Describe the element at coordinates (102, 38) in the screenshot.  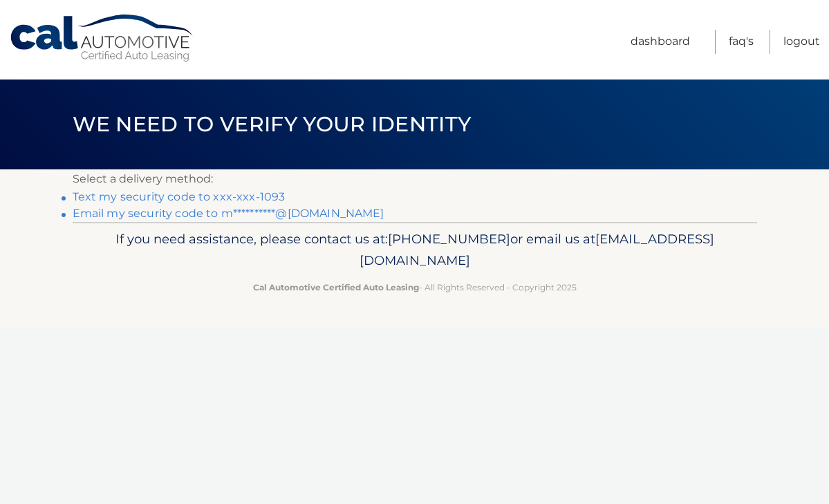
I see `a: Cal Automotive` at that location.